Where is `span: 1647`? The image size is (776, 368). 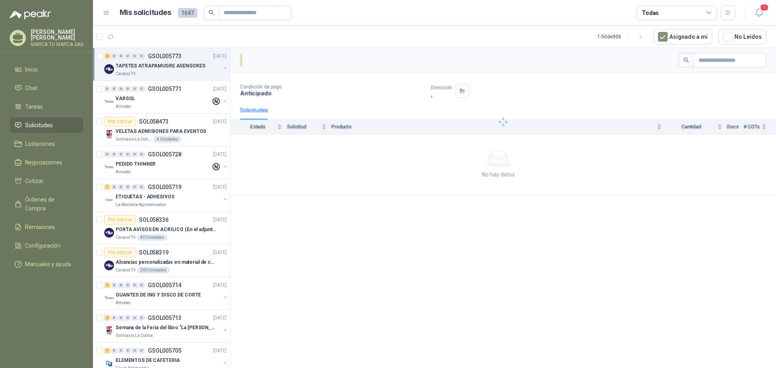
span: 1647 is located at coordinates (188, 13).